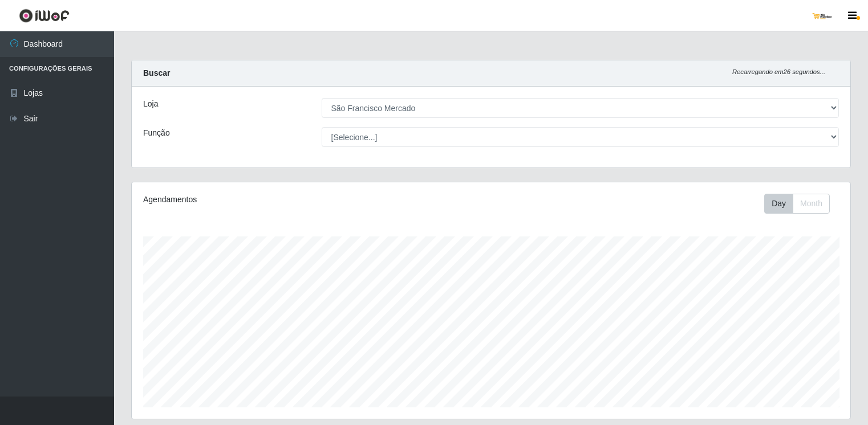 This screenshot has width=868, height=425. Describe the element at coordinates (797, 203) in the screenshot. I see `div: First group` at that location.